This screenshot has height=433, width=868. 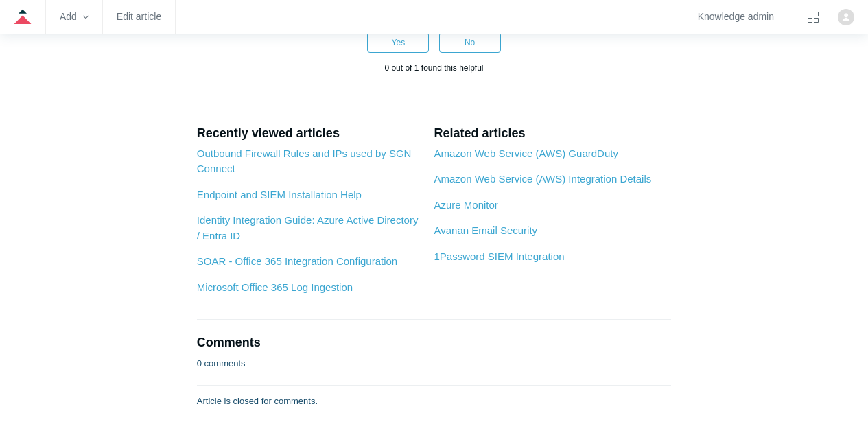 What do you see at coordinates (274, 287) in the screenshot?
I see `a: Microsoft Office 365 Log Ingestion` at bounding box center [274, 287].